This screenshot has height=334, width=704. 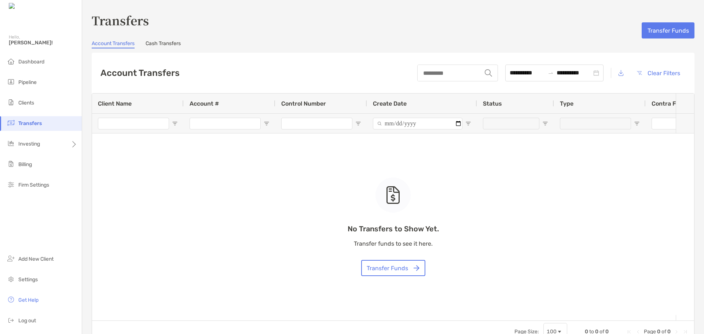 What do you see at coordinates (34, 185) in the screenshot?
I see `span: Firm Settings` at bounding box center [34, 185].